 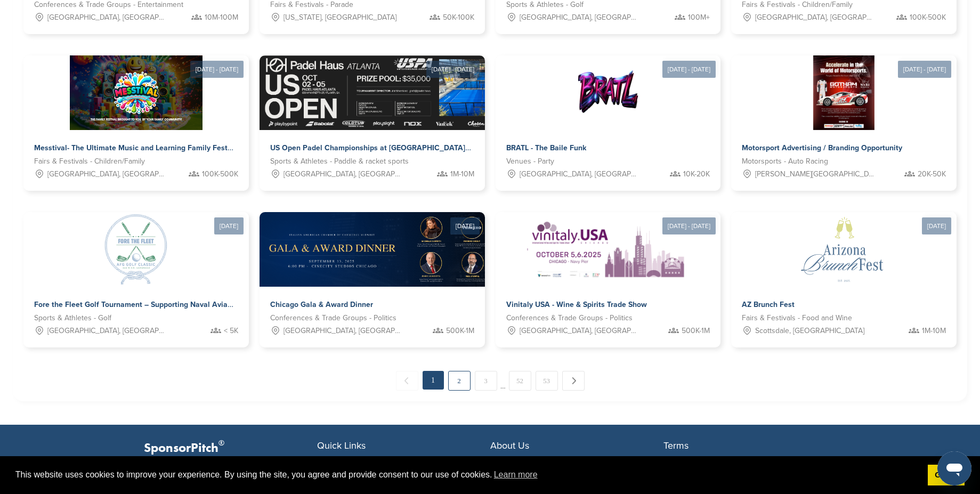 What do you see at coordinates (230, 448) in the screenshot?
I see `p: SponsorPitch` at bounding box center [230, 448].